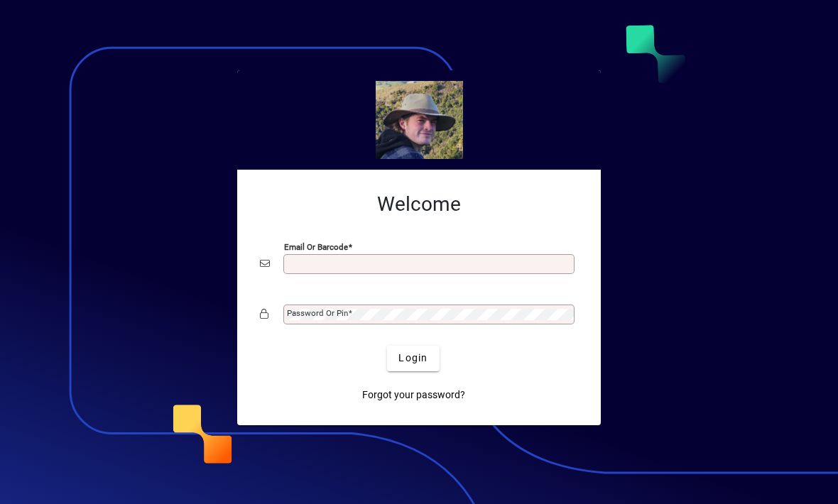 The image size is (838, 504). Describe the element at coordinates (413, 358) in the screenshot. I see `button: Login` at that location.